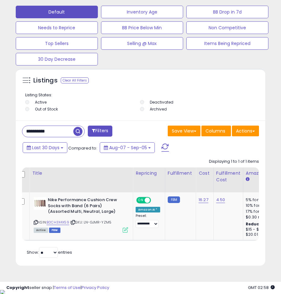  Describe the element at coordinates (248, 179) in the screenshot. I see `small: Amazon Fees.` at that location.